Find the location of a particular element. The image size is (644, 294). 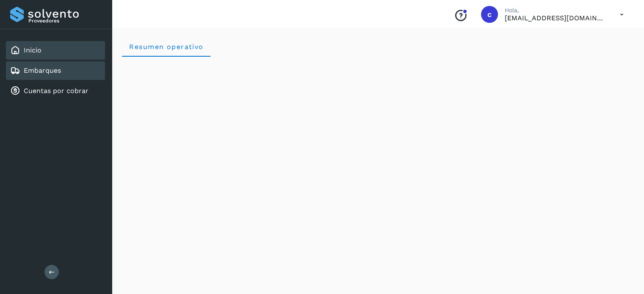

div: Cuentas por cobrar is located at coordinates (56, 91).